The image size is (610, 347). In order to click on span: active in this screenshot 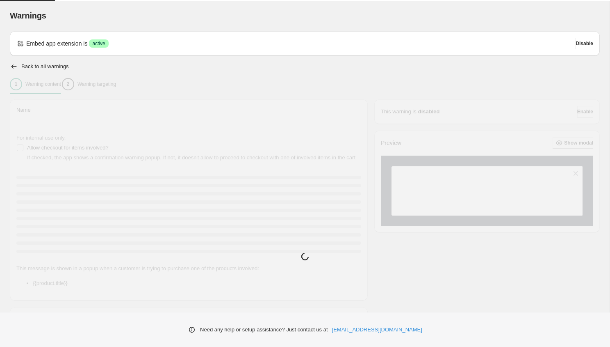, I will do `click(98, 43)`.